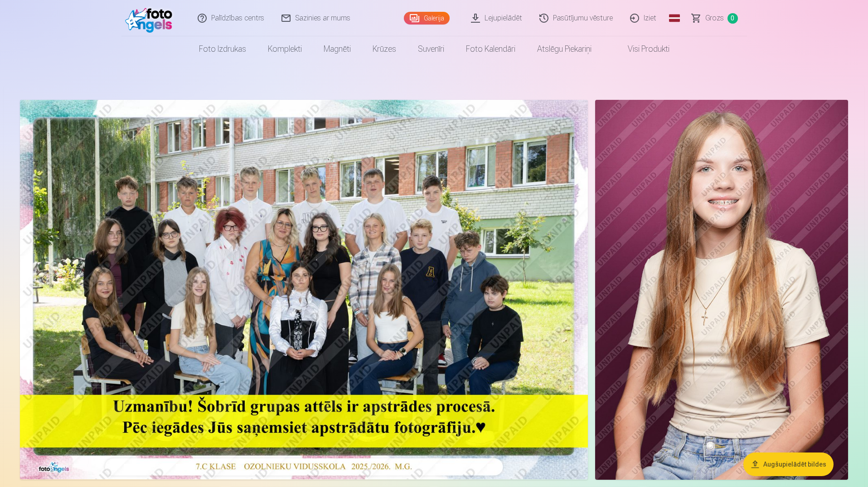  I want to click on a: Foto izdrukas, so click(222, 49).